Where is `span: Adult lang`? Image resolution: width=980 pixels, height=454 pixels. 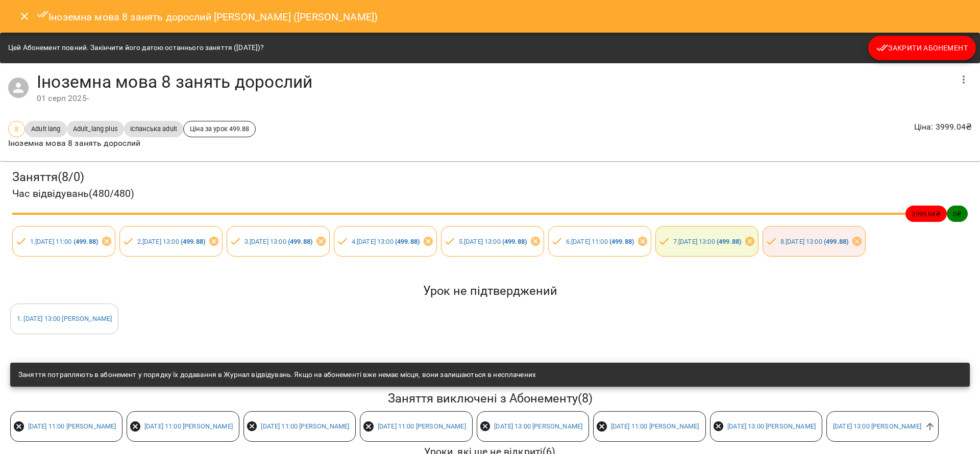 span: Adult lang is located at coordinates (45, 128).